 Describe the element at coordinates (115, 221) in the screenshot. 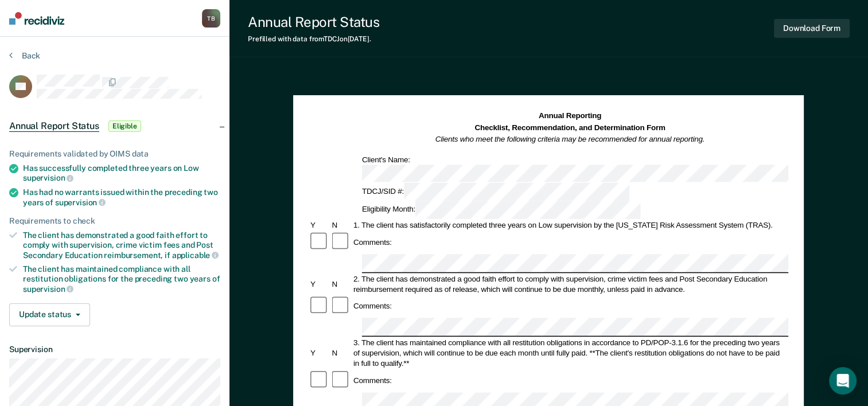

I see `div: Requirements to check` at that location.